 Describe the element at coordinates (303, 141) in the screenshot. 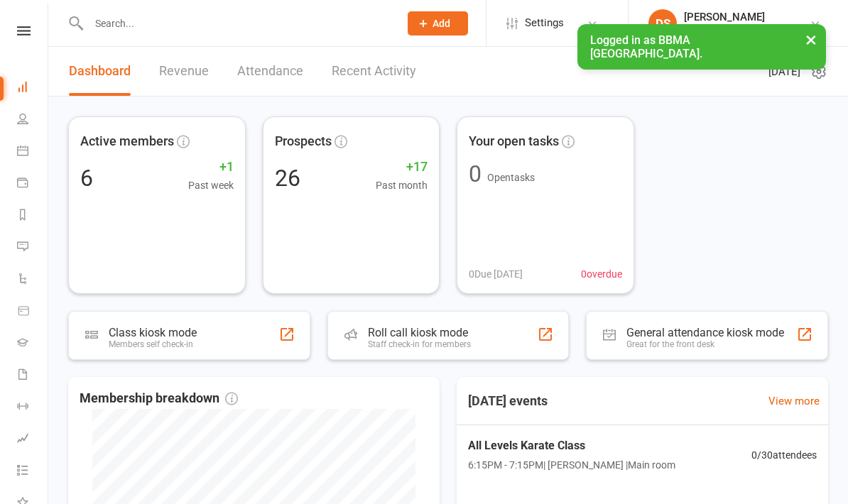

I see `span: Prospects` at that location.